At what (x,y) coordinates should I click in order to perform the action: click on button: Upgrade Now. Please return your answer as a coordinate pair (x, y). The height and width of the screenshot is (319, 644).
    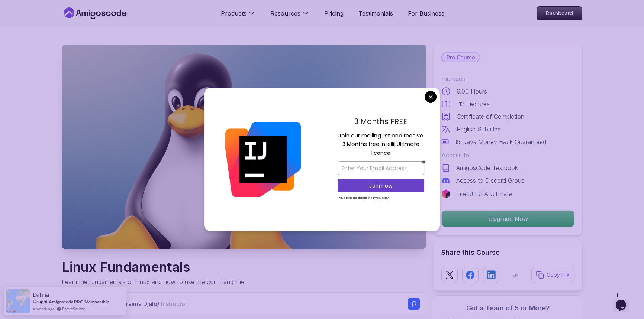
    Looking at the image, I should click on (508, 219).